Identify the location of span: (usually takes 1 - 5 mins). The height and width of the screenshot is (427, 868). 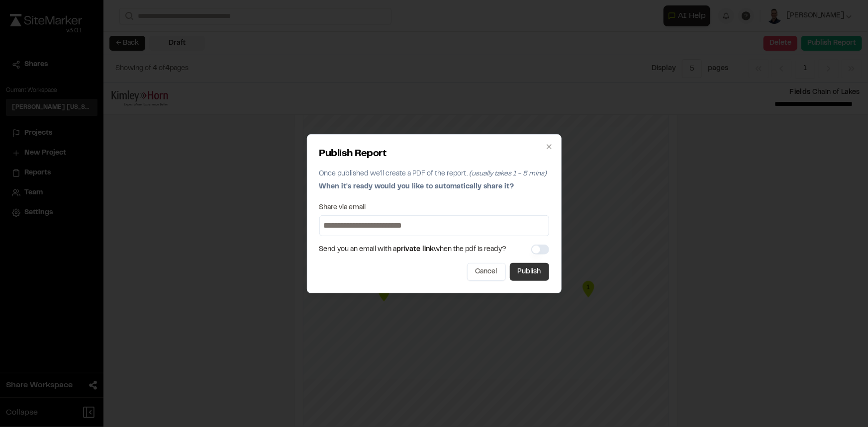
(508, 174).